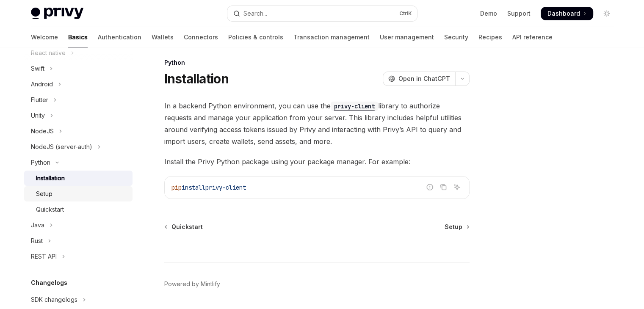  Describe the element at coordinates (567, 14) in the screenshot. I see `a: Dashboard` at that location.